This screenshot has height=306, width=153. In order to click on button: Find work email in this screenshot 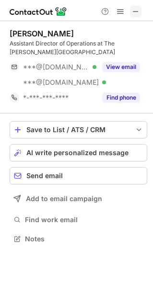, I will do `click(78, 220)`.